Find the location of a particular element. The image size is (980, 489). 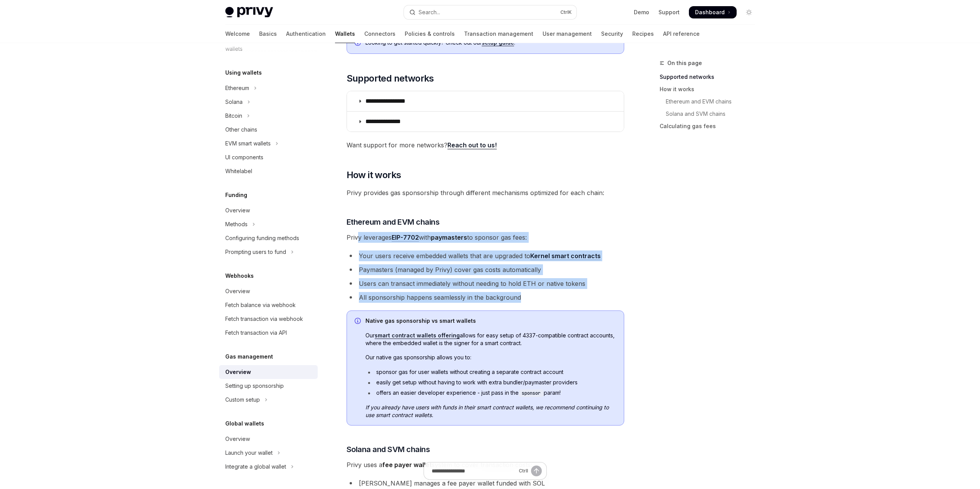

div: Configuring funding methods is located at coordinates (263, 238).